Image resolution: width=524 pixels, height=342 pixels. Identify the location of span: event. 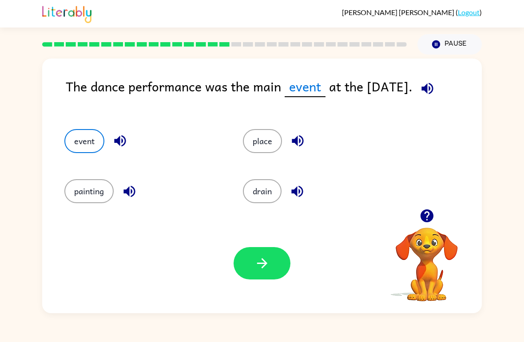
(305, 87).